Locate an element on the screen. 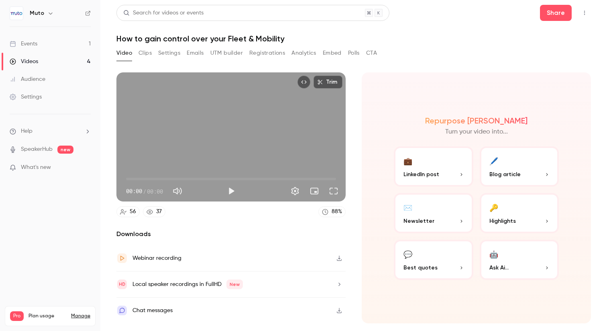 The width and height of the screenshot is (607, 331). li: help-dropdown-opener is located at coordinates (50, 131).